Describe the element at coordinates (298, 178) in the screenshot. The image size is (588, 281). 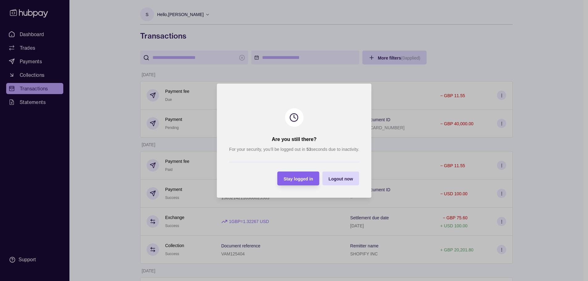
I see `button: Stay logged in` at that location.